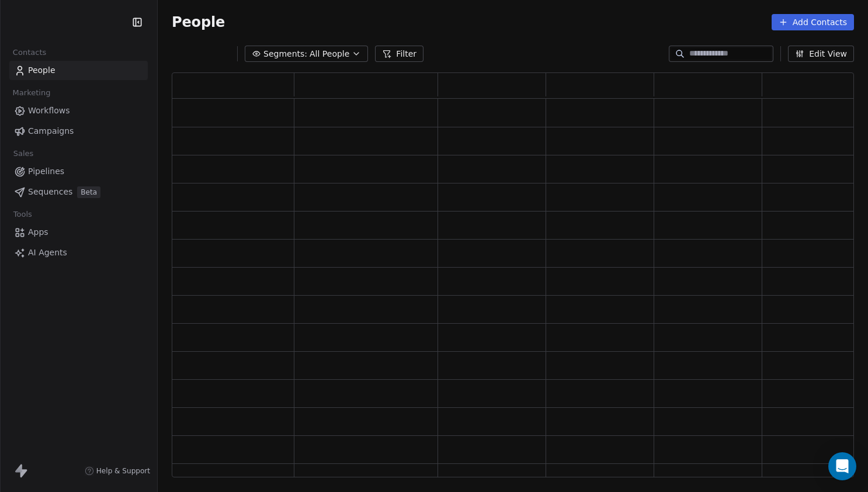 The height and width of the screenshot is (492, 868). What do you see at coordinates (118, 471) in the screenshot?
I see `a: Help & Support` at bounding box center [118, 471].